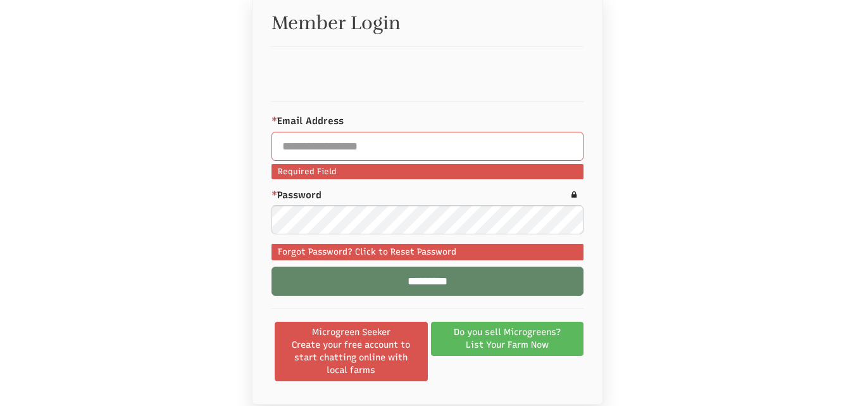 This screenshot has width=855, height=406. I want to click on a: Do you sell Microgreens?List Your Farm Now, so click(507, 338).